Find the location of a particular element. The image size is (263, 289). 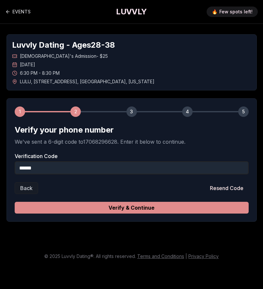

p: We've sent a 6-digit code to 17068296628 . Enter it below to continue. is located at coordinates (132, 142).